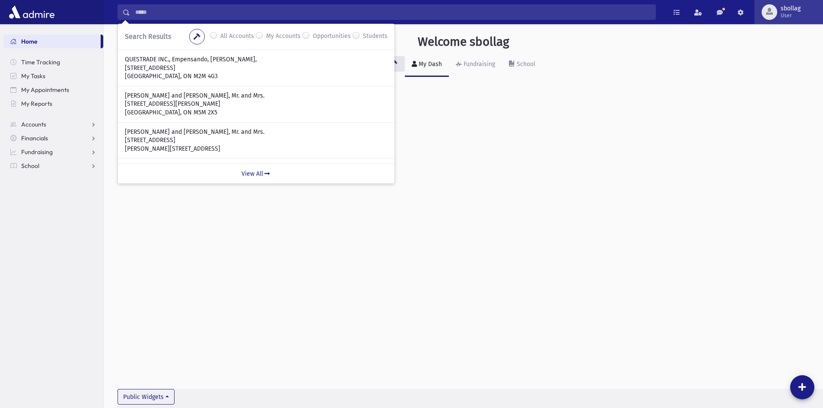 This screenshot has height=408, width=823. I want to click on a: My Tasks, so click(53, 76).